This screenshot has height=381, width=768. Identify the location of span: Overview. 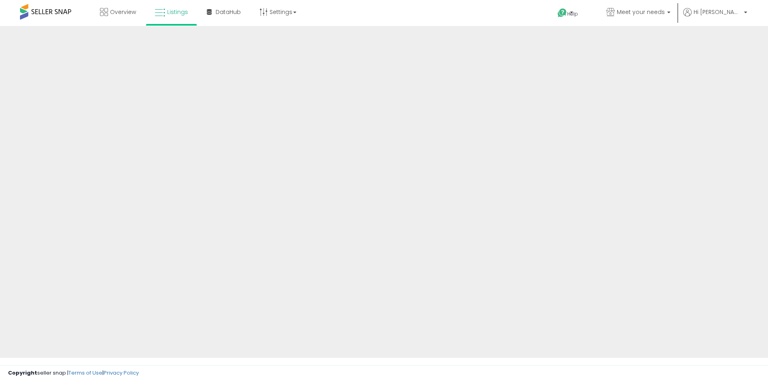
(123, 12).